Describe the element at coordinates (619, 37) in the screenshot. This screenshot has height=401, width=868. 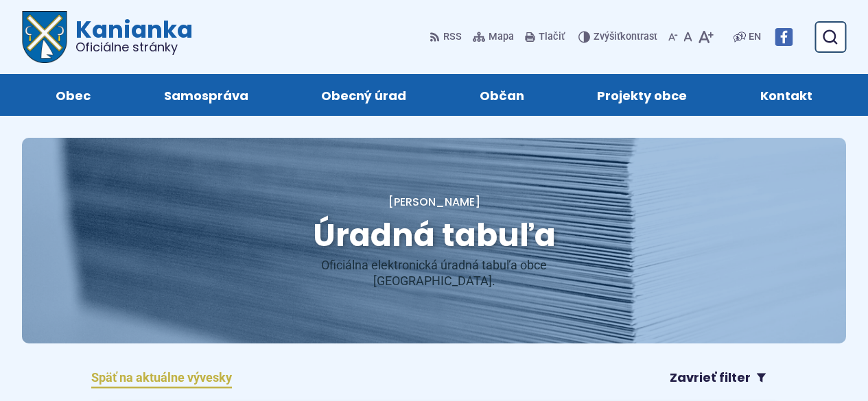
I see `button: Zvýšiťkontrast` at that location.